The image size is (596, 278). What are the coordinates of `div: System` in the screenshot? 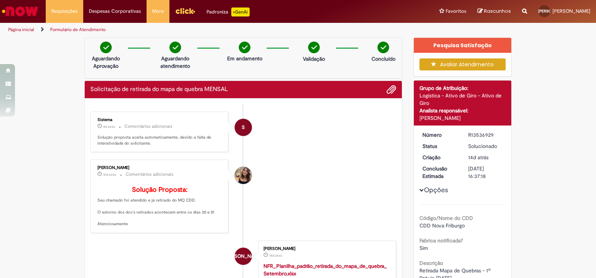 It's located at (243, 127).